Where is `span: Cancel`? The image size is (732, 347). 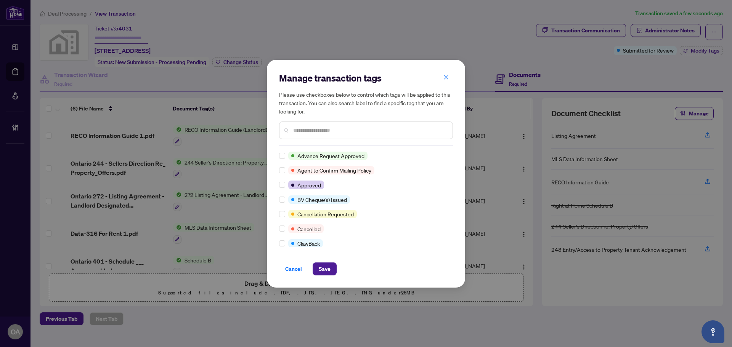
span: Cancel is located at coordinates (294, 269).